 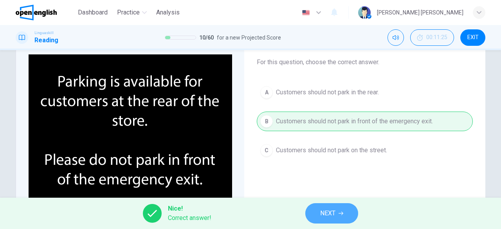 What do you see at coordinates (472, 38) in the screenshot?
I see `span: EXIT` at bounding box center [472, 38].